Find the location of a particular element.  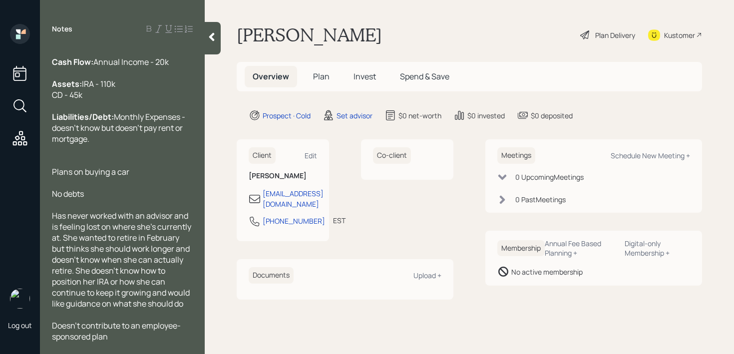

div: Annual Fee Based Planning + is located at coordinates (581, 248).